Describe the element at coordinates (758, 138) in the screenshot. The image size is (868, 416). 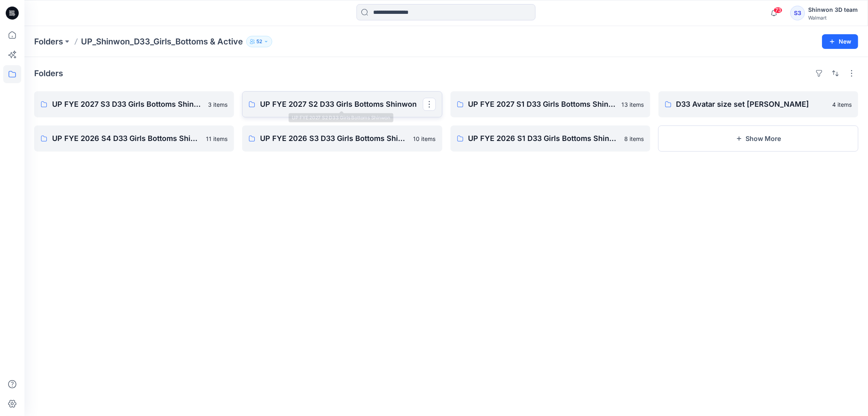
I see `button: Show More` at that location.